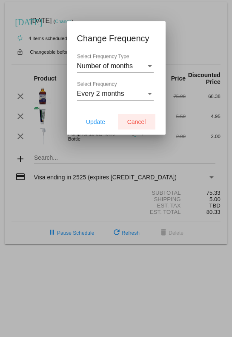 This screenshot has width=232, height=337. Describe the element at coordinates (105, 66) in the screenshot. I see `span: Number of months` at that location.